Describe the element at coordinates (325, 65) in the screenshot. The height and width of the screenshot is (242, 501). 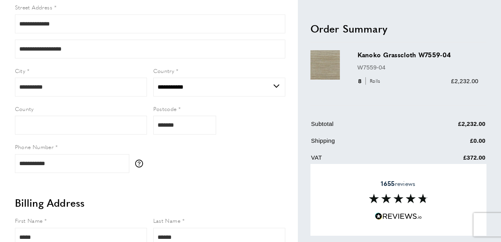
I see `img: Kanoko Grasscloth W7559-04` at that location.